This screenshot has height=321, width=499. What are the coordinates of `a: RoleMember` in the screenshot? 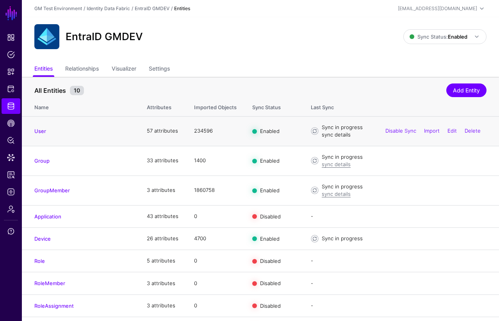 It's located at (50, 284).